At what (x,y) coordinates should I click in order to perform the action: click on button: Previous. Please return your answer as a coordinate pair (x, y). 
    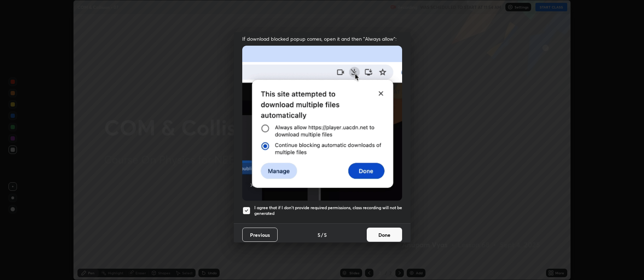
    Looking at the image, I should click on (260, 235).